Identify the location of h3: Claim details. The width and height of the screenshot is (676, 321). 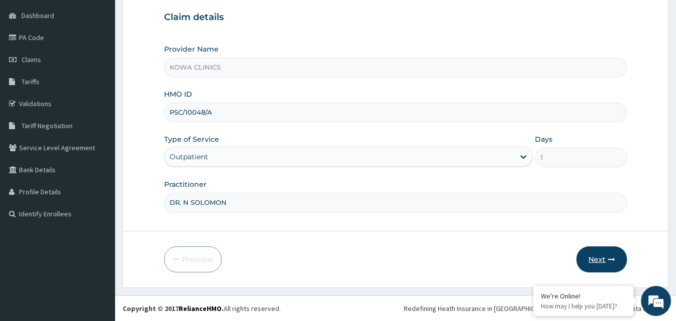
(396, 18).